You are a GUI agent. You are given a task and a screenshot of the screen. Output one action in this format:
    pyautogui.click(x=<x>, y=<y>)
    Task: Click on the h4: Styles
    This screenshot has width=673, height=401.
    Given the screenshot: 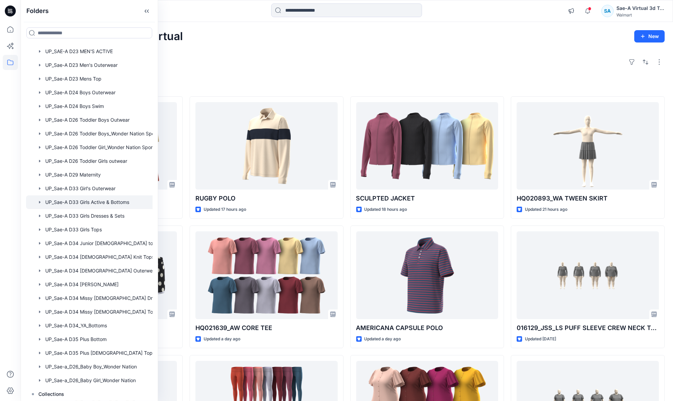 What is the action you would take?
    pyautogui.click(x=346, y=85)
    